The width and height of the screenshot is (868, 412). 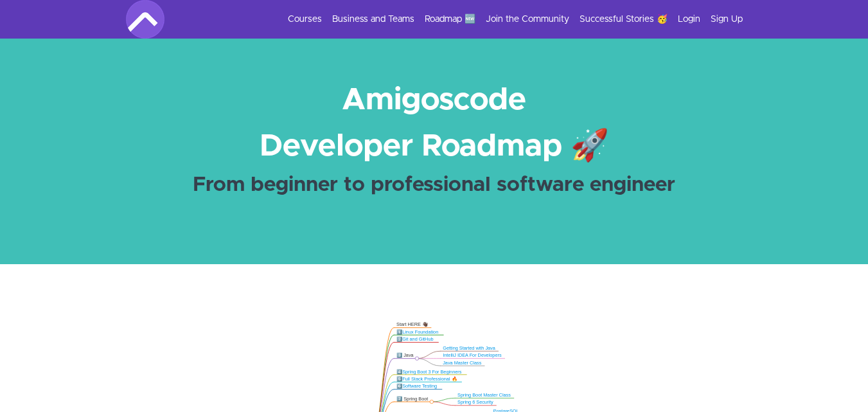 I want to click on a: Full Stack Professional 🔥, so click(x=429, y=379).